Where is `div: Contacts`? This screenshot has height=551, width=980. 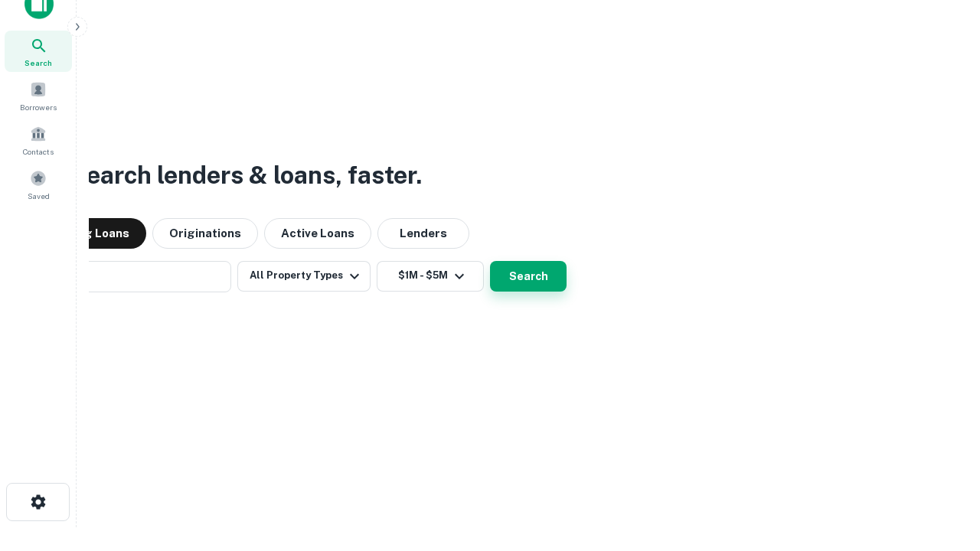
div: Contacts is located at coordinates (38, 140).